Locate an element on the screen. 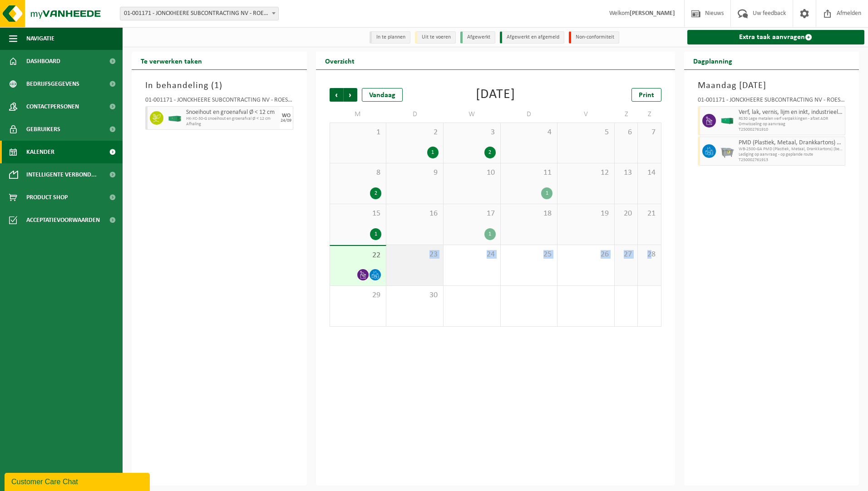 The width and height of the screenshot is (868, 491). a: Extra taak aanvragen is located at coordinates (776, 37).